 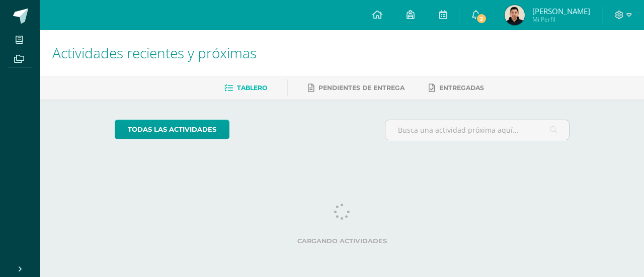 What do you see at coordinates (477, 130) in the screenshot?
I see `input: Busca una actividad próxima aquí...` at bounding box center [477, 130].